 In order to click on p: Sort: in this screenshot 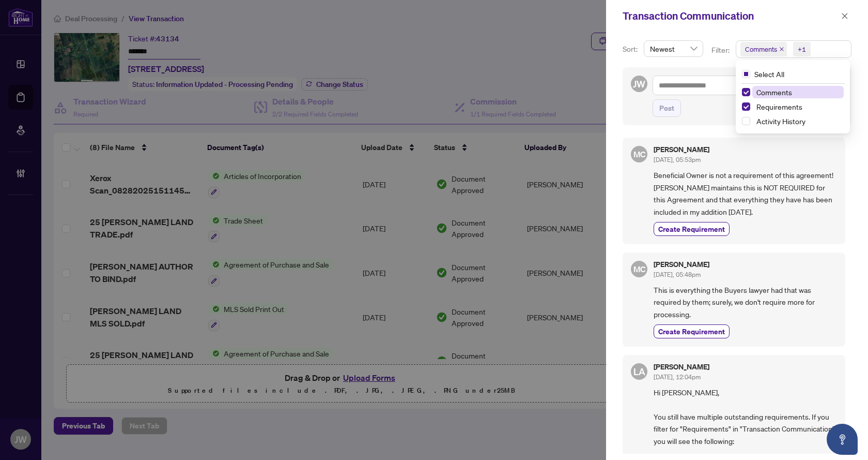, I will do `click(631, 49)`.